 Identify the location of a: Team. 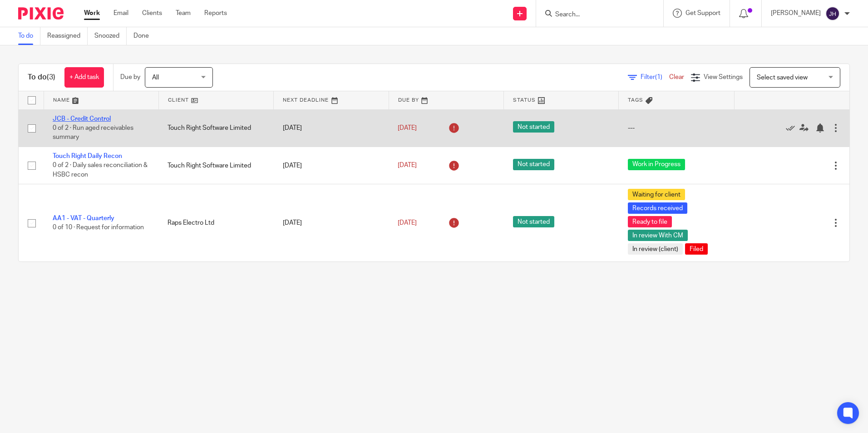
(183, 13).